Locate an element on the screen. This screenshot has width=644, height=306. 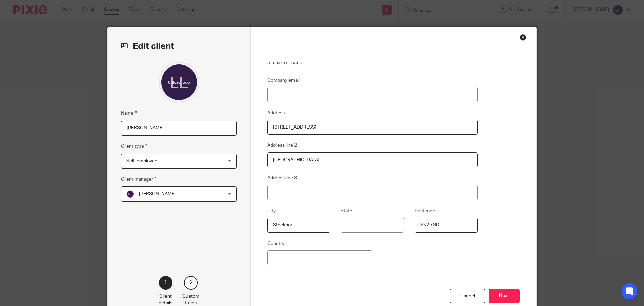
span: Self-employed is located at coordinates (142, 161).